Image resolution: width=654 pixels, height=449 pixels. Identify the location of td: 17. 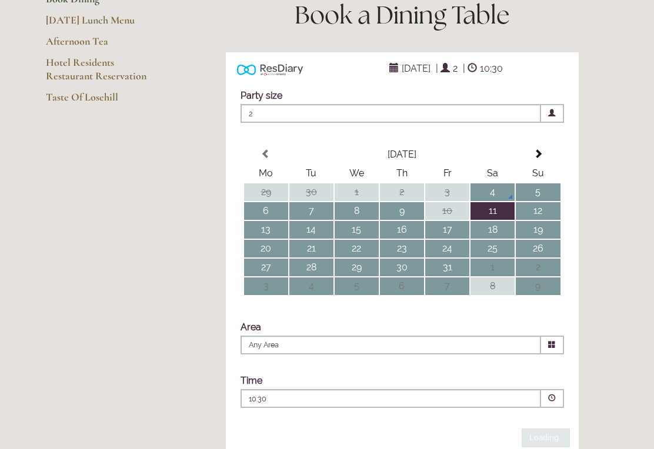
(447, 230).